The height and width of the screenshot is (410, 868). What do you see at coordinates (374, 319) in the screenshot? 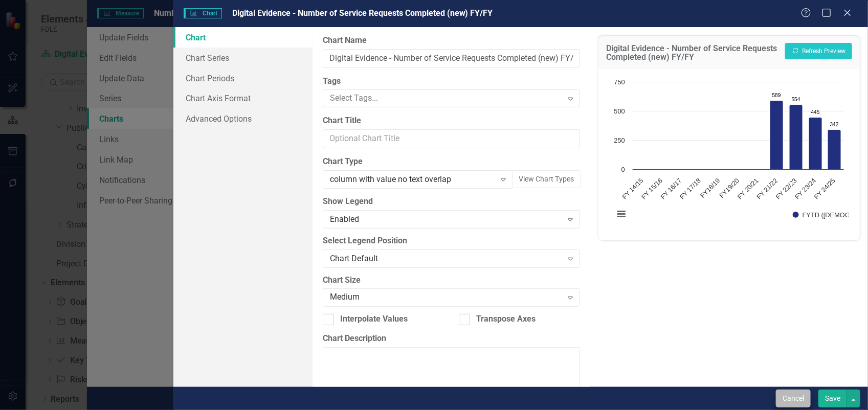
I see `div: Interpolate Values` at bounding box center [374, 319].